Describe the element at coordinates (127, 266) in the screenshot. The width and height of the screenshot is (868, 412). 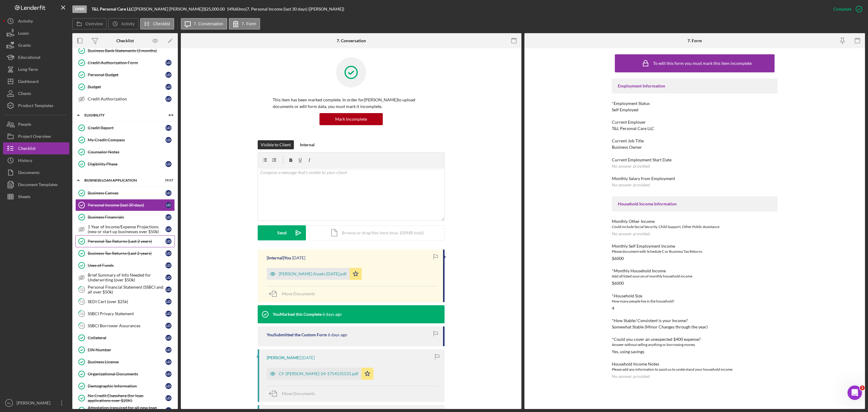
I see `div: Uses of Funds` at that location.